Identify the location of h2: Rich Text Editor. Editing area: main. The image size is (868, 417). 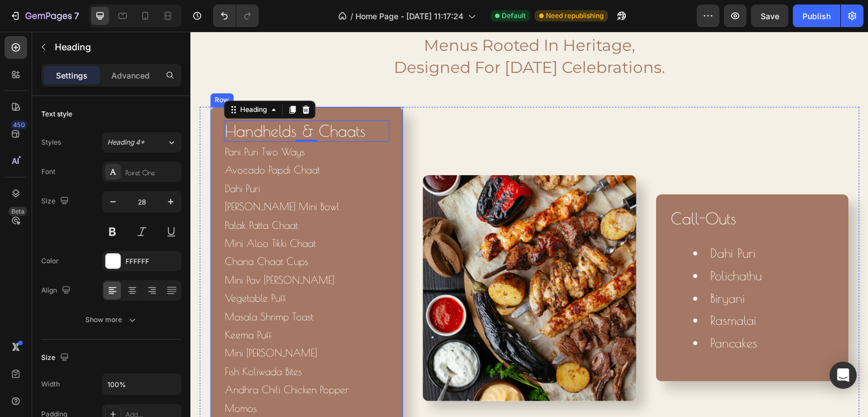
(116, 100).